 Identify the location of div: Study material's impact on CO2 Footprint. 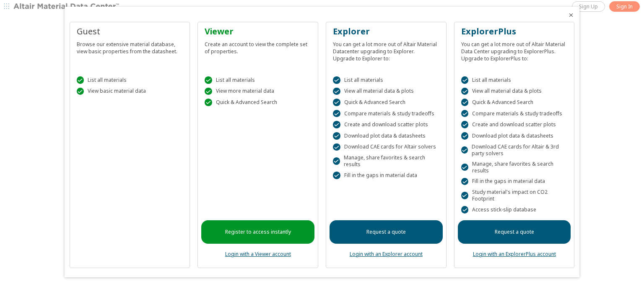
(514, 196).